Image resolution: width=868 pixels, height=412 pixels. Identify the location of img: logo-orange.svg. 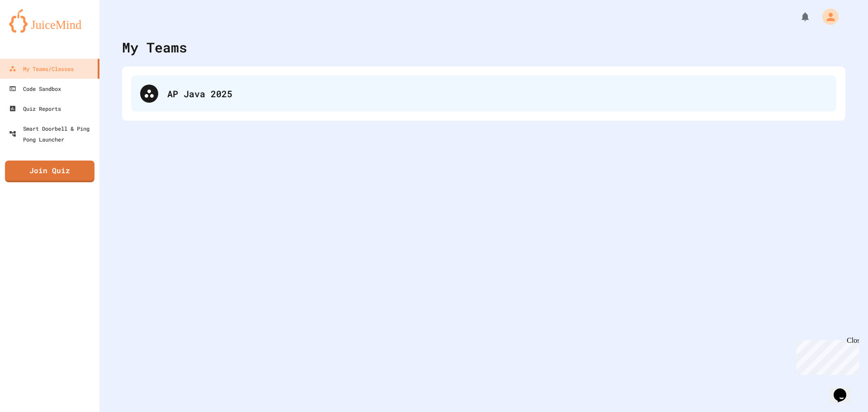
(50, 21).